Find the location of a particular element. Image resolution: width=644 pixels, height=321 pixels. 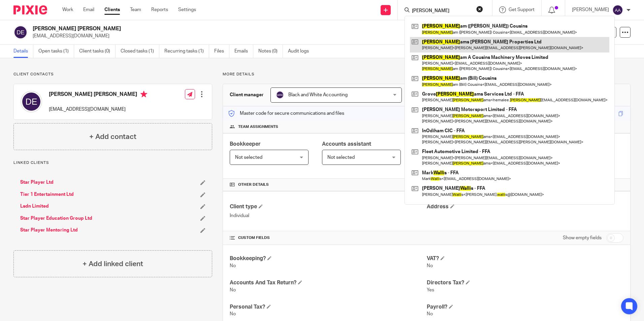

label: Show empty fields is located at coordinates (582, 238).